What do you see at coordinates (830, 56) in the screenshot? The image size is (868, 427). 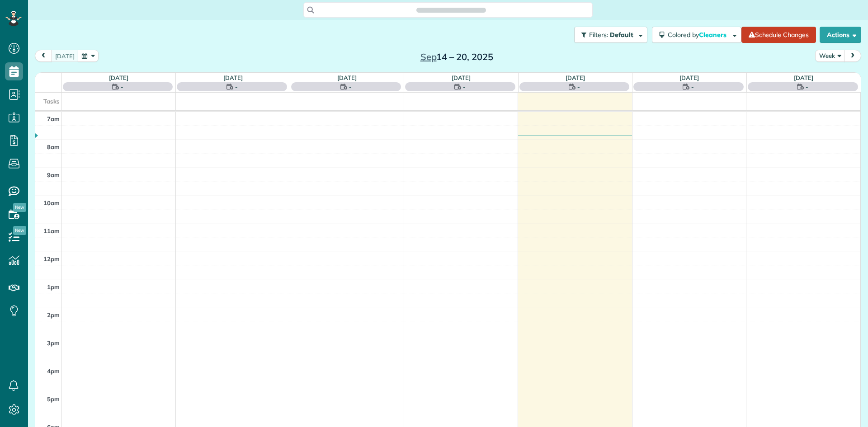 I see `button: Week` at bounding box center [830, 56].